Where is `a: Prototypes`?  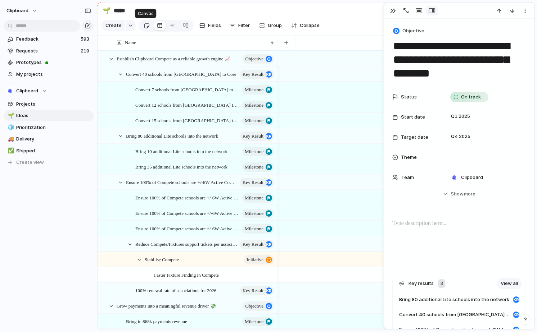 a: Prototypes is located at coordinates (49, 63).